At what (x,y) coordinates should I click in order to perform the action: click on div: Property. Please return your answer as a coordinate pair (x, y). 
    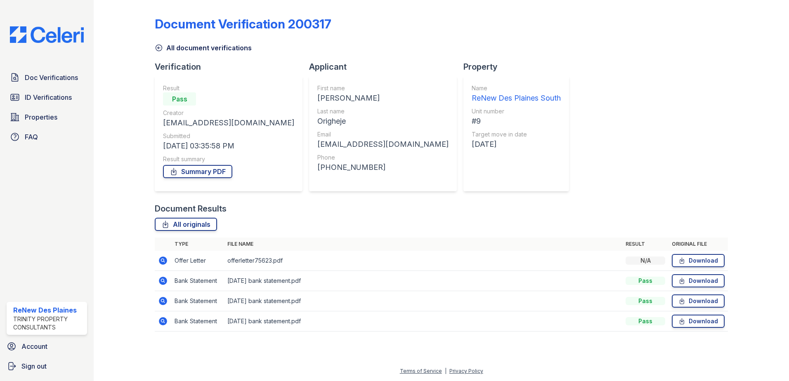
    Looking at the image, I should click on (519, 67).